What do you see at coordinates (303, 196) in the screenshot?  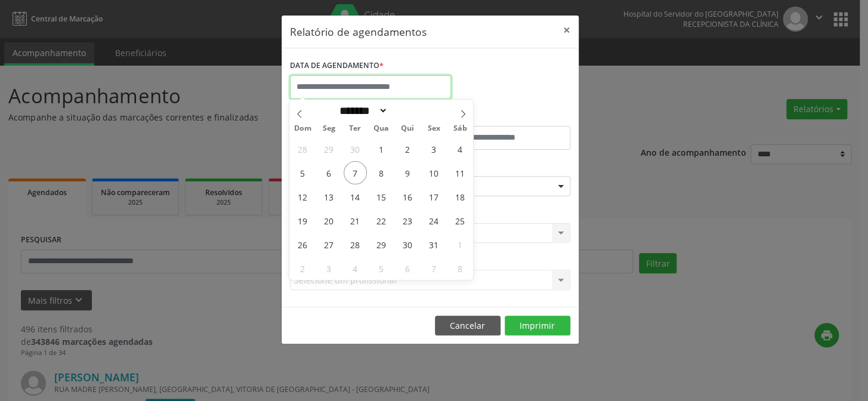 I see `span: Outubro 12, 2025` at bounding box center [303, 196].